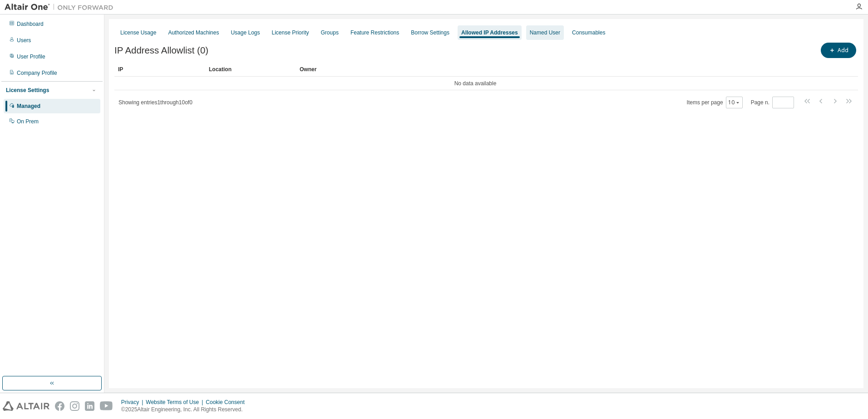 This screenshot has height=419, width=868. What do you see at coordinates (155, 103) in the screenshot?
I see `span: Showing entries 1 through 10 of 0` at bounding box center [155, 103].